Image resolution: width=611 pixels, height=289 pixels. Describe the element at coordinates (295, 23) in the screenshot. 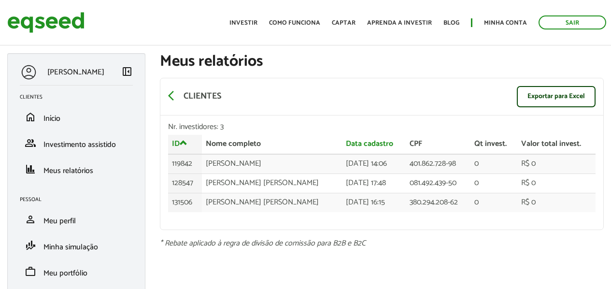

I see `a: Como funciona` at that location.